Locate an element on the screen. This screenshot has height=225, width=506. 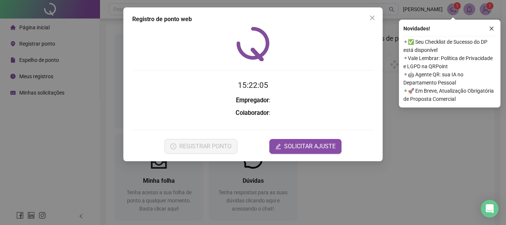
strong: Colaborador is located at coordinates (252, 113).